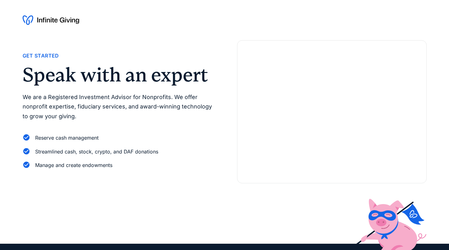  What do you see at coordinates (117, 75) in the screenshot?
I see `h2: Speak with an expert` at bounding box center [117, 75].